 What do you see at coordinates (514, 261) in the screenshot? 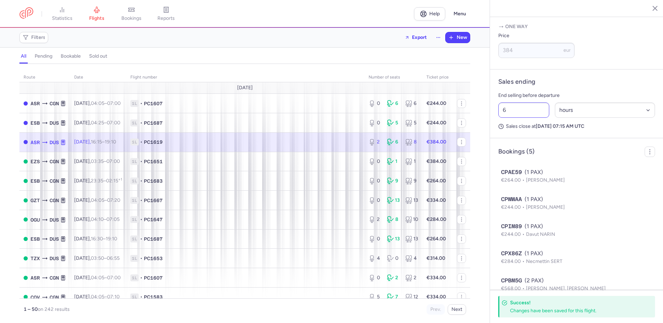
I see `span: €284.00` at bounding box center [514, 261].